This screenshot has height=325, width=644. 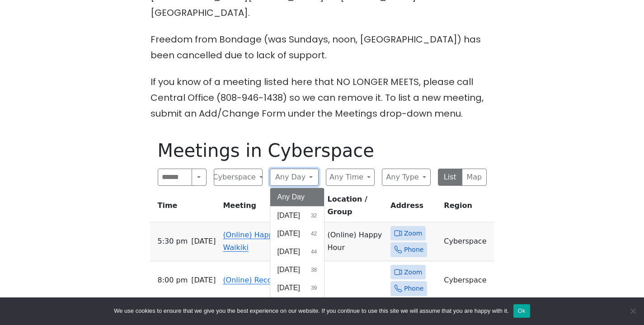 I want to click on button: Cyberspace, so click(x=238, y=177).